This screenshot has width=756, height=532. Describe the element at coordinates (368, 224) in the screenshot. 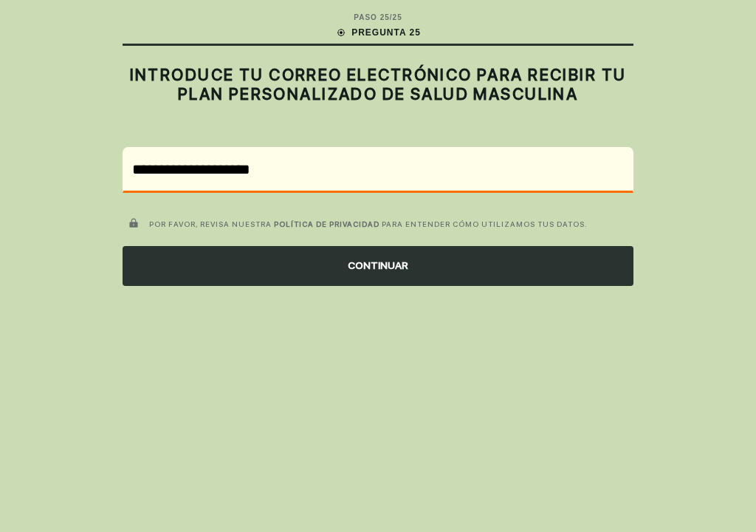

I see `span: POR FAVOR, REVISA NUESTRA PARA ENTENDER CÓMO UTILIZAMOS TUS DATOS.` at that location.